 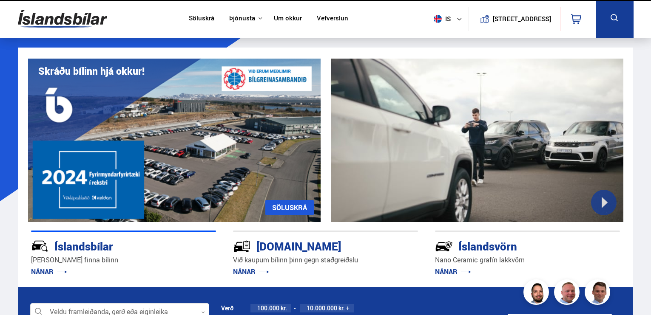 What do you see at coordinates (599, 294) in the screenshot?
I see `img: FbJEzSuNWCJXmdc-.webp` at bounding box center [599, 294].